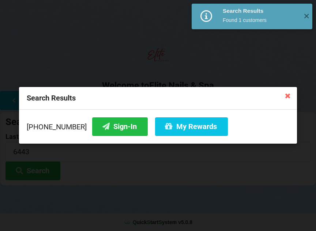  Describe the element at coordinates (191, 126) in the screenshot. I see `button: My Rewards` at that location.